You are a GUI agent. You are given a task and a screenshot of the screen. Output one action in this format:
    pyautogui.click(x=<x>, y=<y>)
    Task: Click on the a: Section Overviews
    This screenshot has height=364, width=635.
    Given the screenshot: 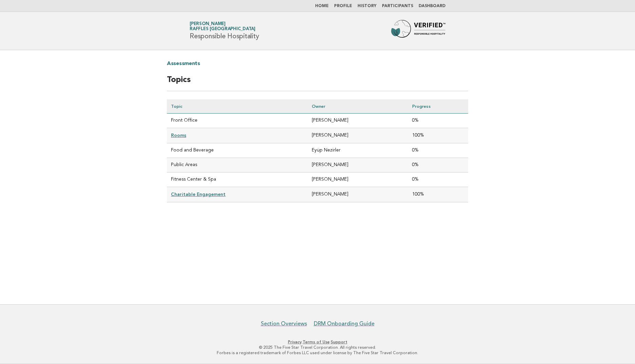 What is the action you would take?
    pyautogui.click(x=284, y=323)
    